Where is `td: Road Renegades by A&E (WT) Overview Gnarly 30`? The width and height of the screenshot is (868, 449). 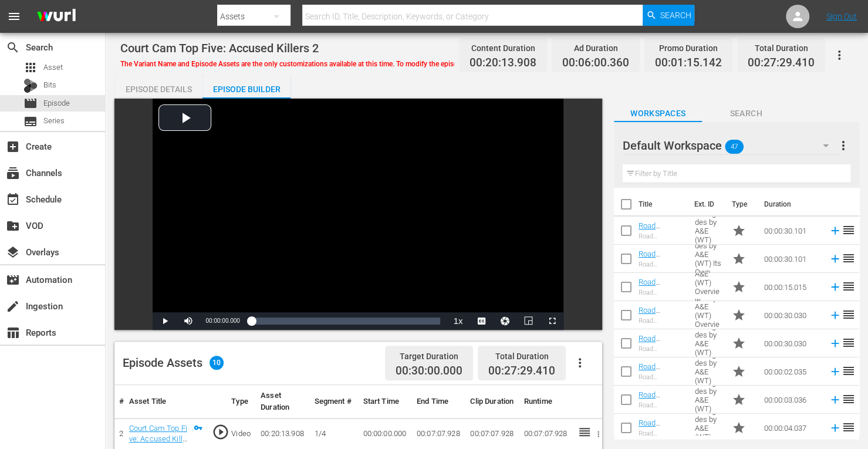
td: Road Renegades by A&E (WT) Overview Gnarly 30 is located at coordinates (708, 316).